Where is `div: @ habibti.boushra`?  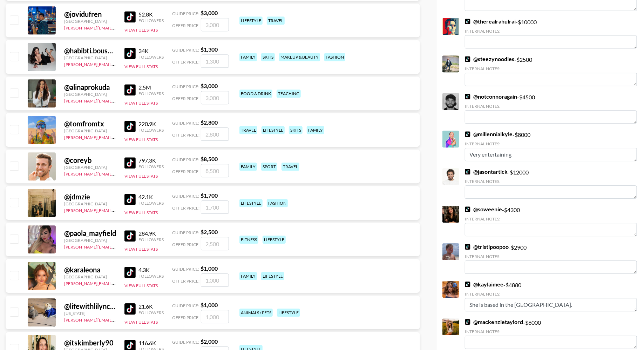
div: @ habibti.boushra is located at coordinates (90, 50).